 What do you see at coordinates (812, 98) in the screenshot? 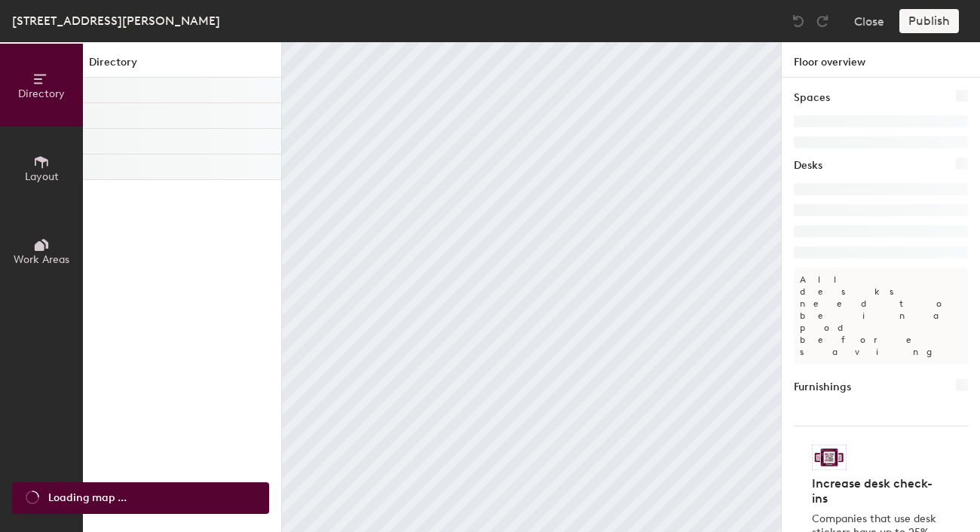
I see `h1: Spaces` at bounding box center [812, 98].